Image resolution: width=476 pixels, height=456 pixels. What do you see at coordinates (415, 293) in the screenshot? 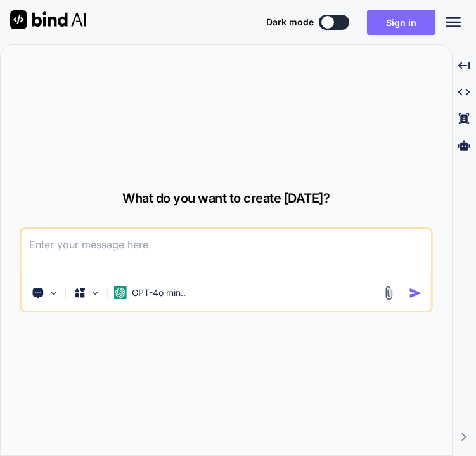
I see `img: icon` at bounding box center [415, 293].